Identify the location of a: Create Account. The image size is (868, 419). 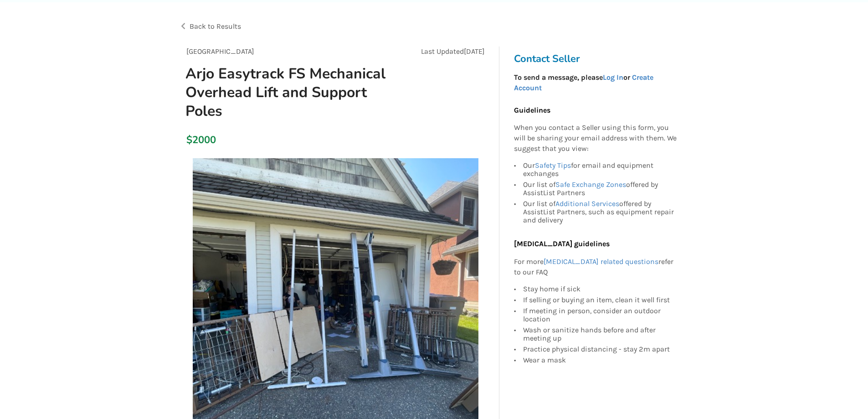
(583, 83).